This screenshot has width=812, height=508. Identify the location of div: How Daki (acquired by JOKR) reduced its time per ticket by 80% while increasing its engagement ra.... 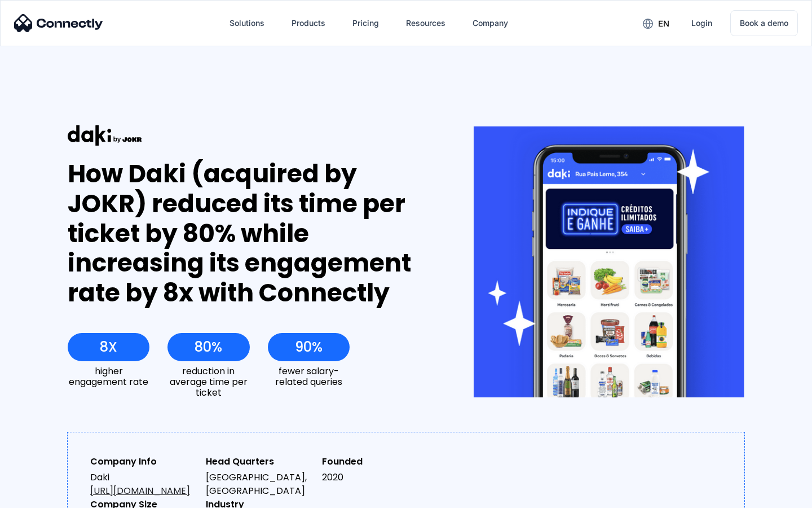
(250, 234).